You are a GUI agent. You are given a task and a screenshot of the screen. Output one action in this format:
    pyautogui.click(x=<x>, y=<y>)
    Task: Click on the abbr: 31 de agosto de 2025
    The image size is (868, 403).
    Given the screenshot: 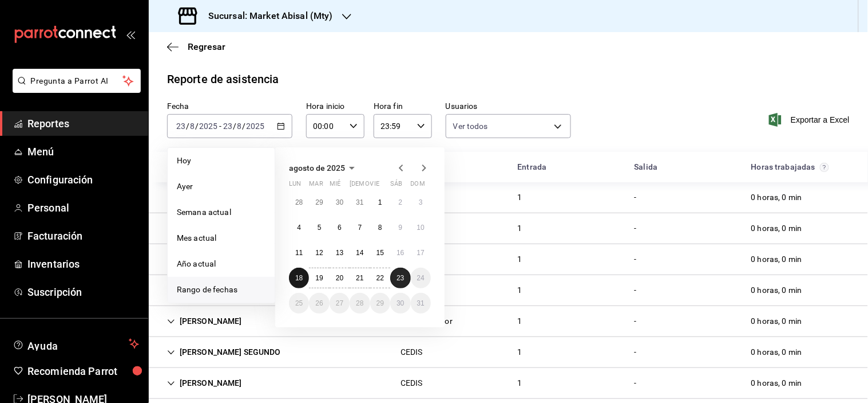 What is the action you would take?
    pyautogui.click(x=420, y=303)
    